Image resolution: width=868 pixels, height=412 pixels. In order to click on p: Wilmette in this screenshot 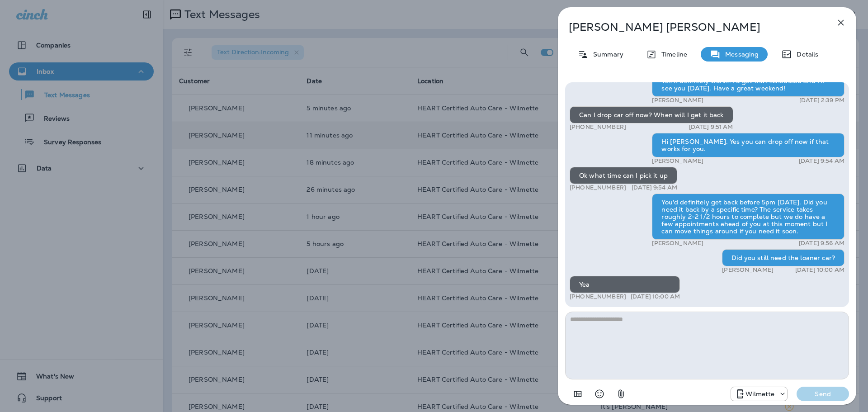, I will do `click(760, 394)`.